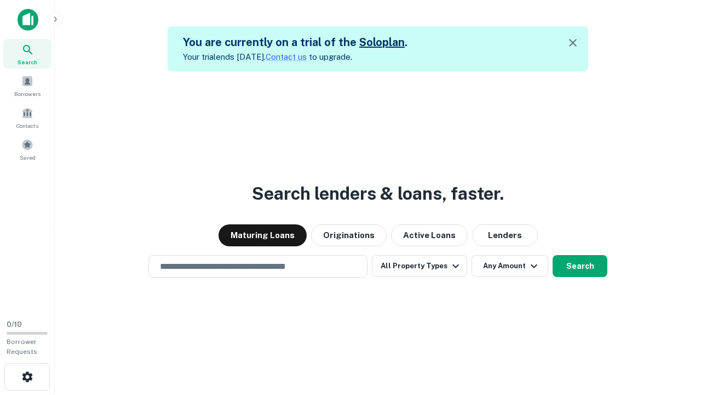 Image resolution: width=701 pixels, height=395 pixels. I want to click on button: All Property Types, so click(420, 266).